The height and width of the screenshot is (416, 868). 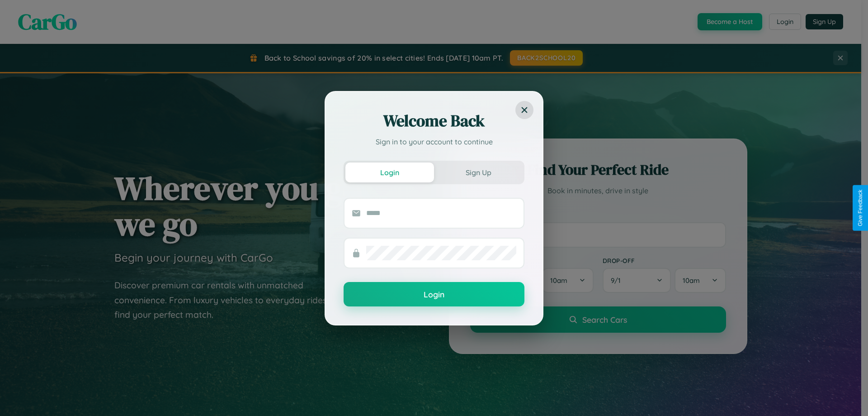 What do you see at coordinates (860, 208) in the screenshot?
I see `div: Give Feedback` at bounding box center [860, 208].